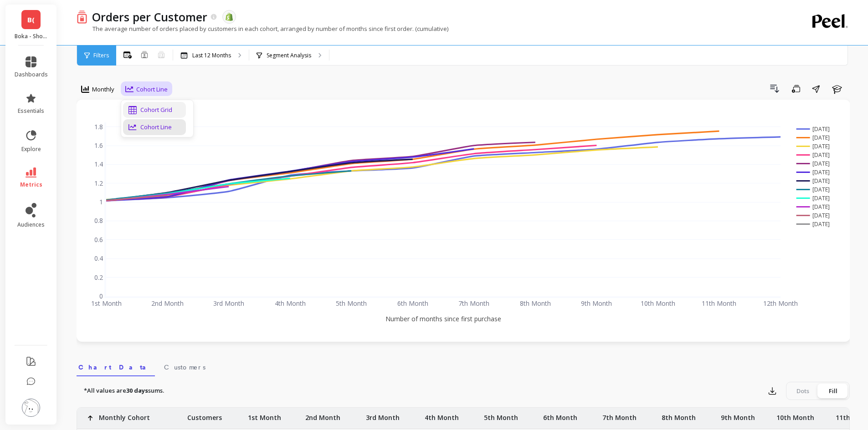 This screenshot has width=868, height=430. Describe the element at coordinates (184, 368) in the screenshot. I see `span: Customers` at that location.